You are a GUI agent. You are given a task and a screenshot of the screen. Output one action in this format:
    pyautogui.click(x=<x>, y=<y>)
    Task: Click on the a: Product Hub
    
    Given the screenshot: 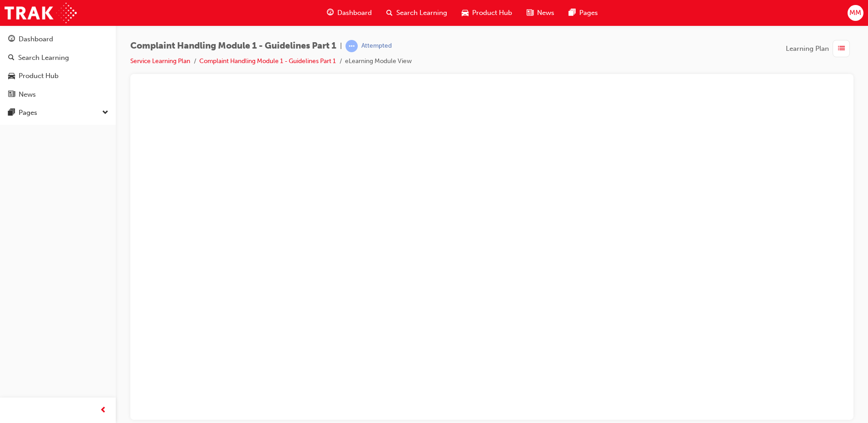 What is the action you would take?
    pyautogui.click(x=58, y=76)
    